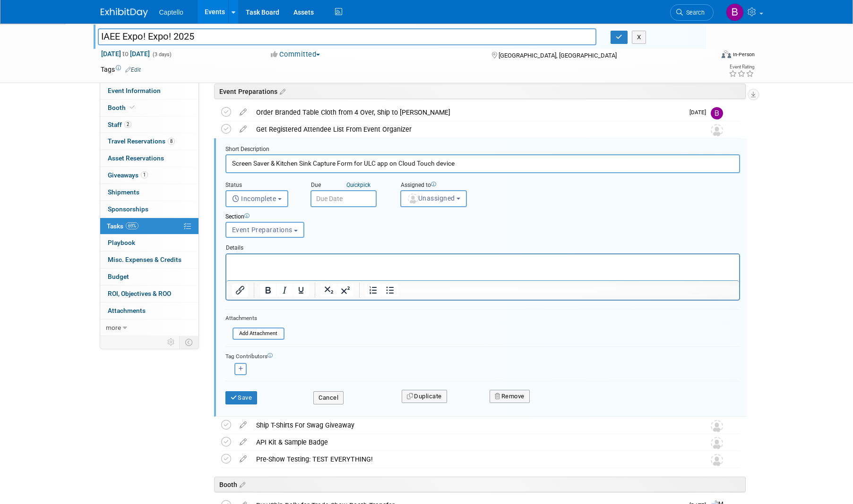 The width and height of the screenshot is (853, 504). What do you see at coordinates (189, 343) in the screenshot?
I see `td: Toggle Event Tabs` at bounding box center [189, 343].